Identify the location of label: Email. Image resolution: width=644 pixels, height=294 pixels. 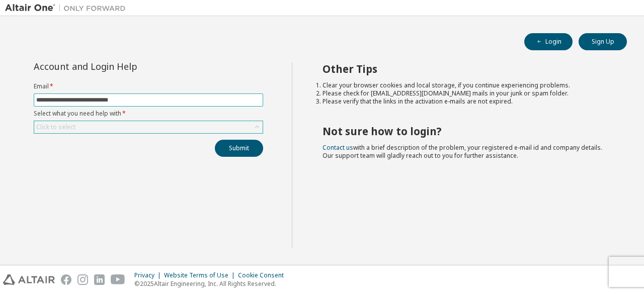
(148, 87).